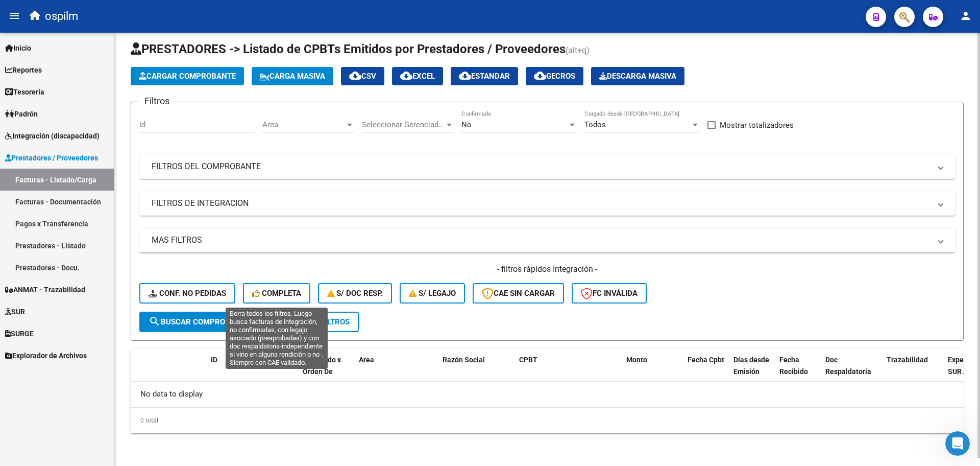 This screenshot has height=466, width=980. What do you see at coordinates (19, 333) in the screenshot?
I see `span: SURGE` at bounding box center [19, 333].